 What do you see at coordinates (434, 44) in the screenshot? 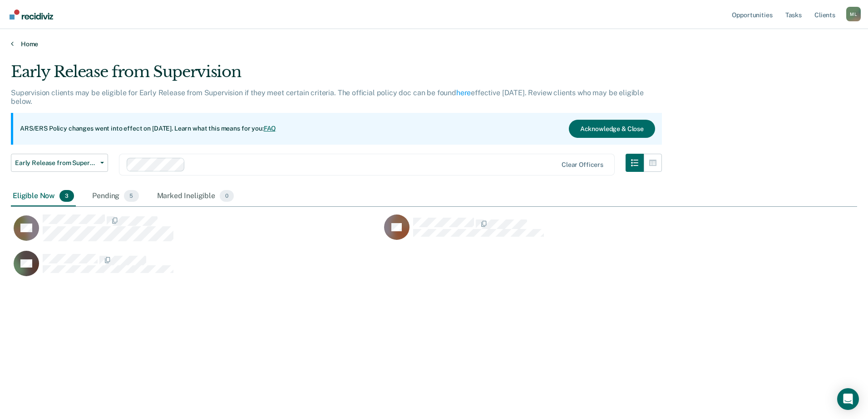
I see `a: Home` at bounding box center [434, 44].